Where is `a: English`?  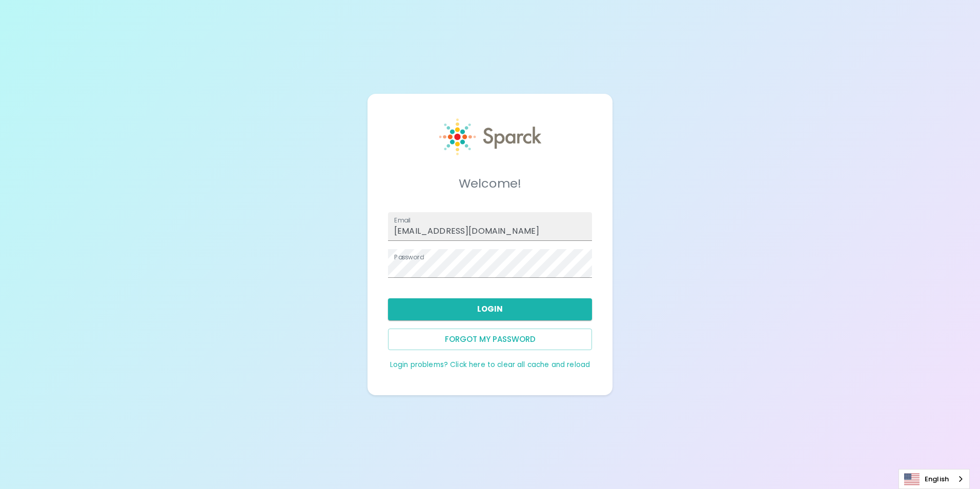 a: English is located at coordinates (934, 479).